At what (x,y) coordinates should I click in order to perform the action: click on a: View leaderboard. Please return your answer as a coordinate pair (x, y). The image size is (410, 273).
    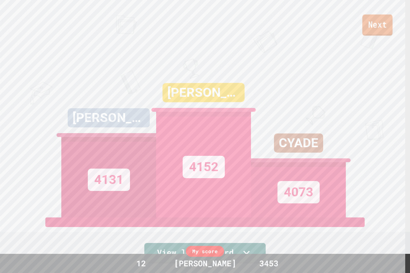
    Looking at the image, I should click on (205, 253).